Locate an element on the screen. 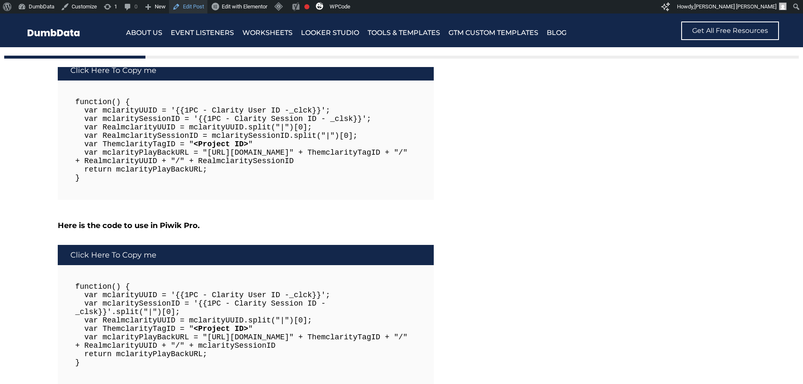 Image resolution: width=803 pixels, height=384 pixels. a: Blog is located at coordinates (557, 33).